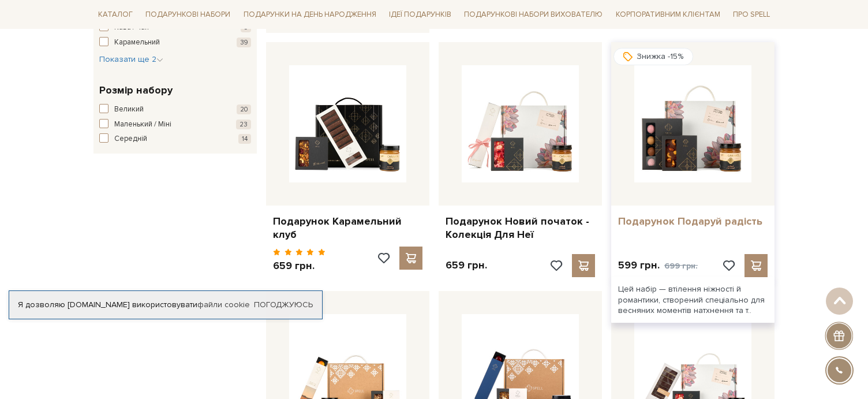 This screenshot has width=868, height=399. I want to click on a: Подарунок Подаруй радість, so click(692, 221).